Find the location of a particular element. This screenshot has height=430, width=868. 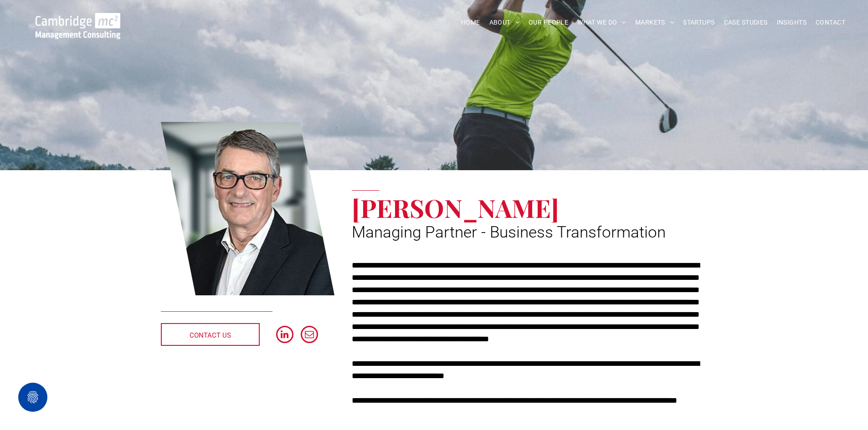

a: ABOUT is located at coordinates (505, 23).